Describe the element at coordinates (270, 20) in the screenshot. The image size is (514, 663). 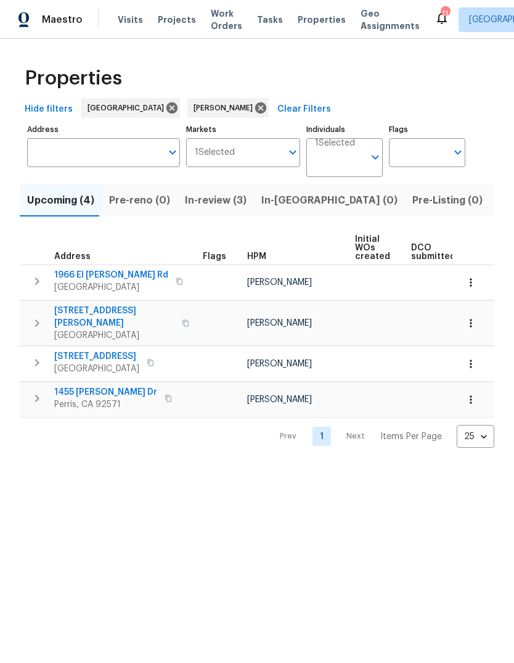
I see `span: Tasks` at that location.